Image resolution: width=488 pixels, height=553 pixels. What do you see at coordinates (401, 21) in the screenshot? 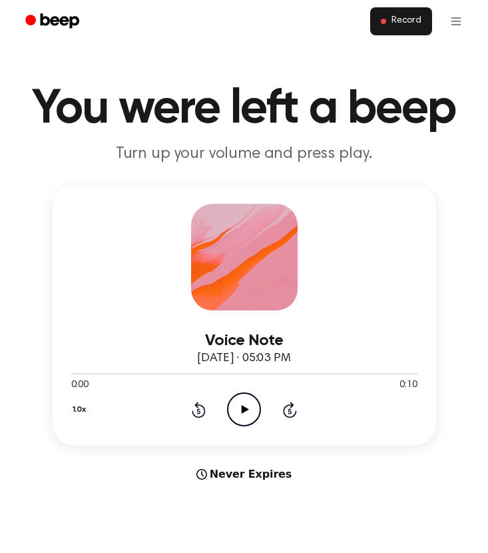
I see `button: Record` at bounding box center [401, 21].